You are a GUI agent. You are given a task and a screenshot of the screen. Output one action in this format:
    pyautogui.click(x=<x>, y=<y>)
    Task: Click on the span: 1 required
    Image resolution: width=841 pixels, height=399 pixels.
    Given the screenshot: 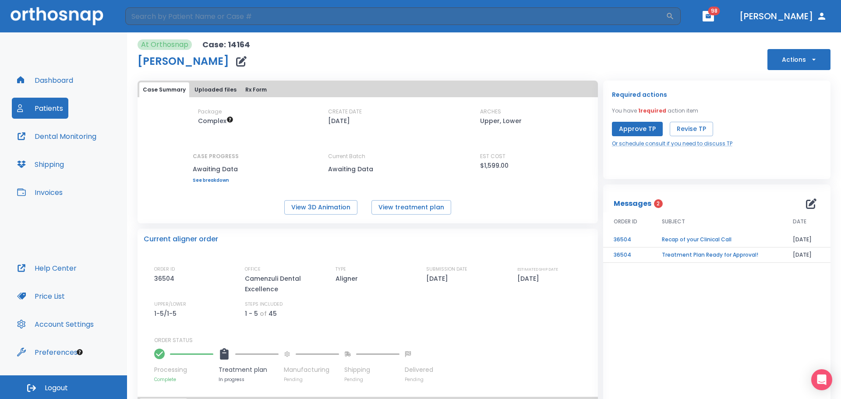 What is the action you would take?
    pyautogui.click(x=652, y=110)
    